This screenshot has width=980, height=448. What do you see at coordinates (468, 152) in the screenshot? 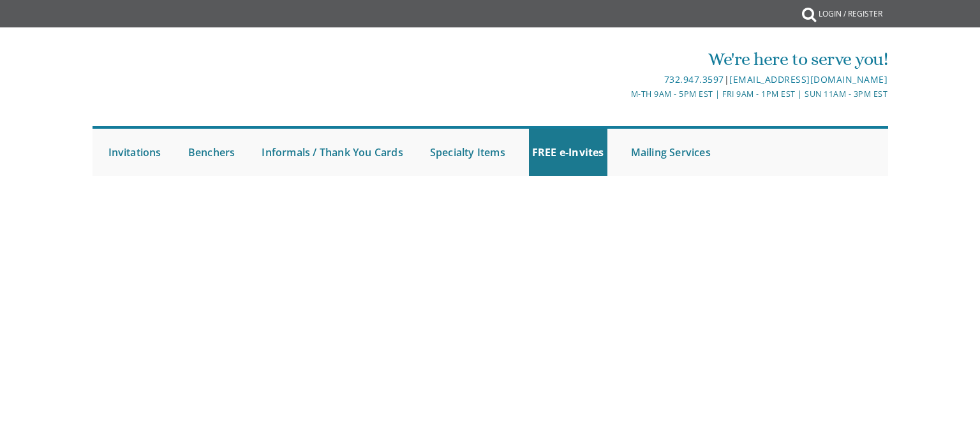
I see `a: Specialty Items` at bounding box center [468, 152].